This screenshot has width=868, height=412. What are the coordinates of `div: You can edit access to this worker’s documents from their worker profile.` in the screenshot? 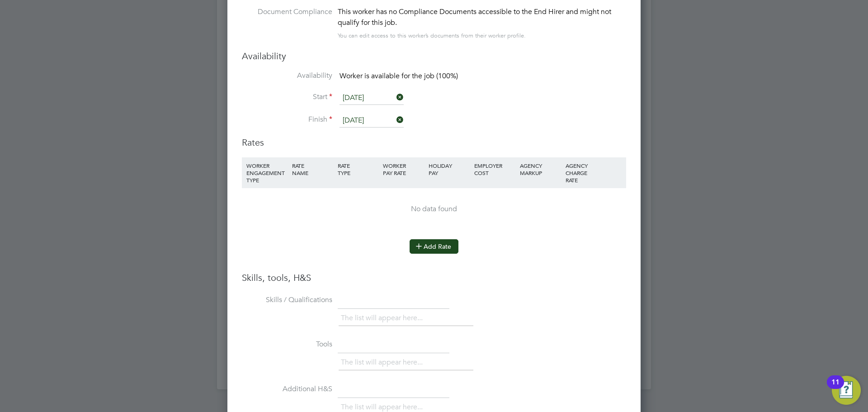 It's located at (432, 36).